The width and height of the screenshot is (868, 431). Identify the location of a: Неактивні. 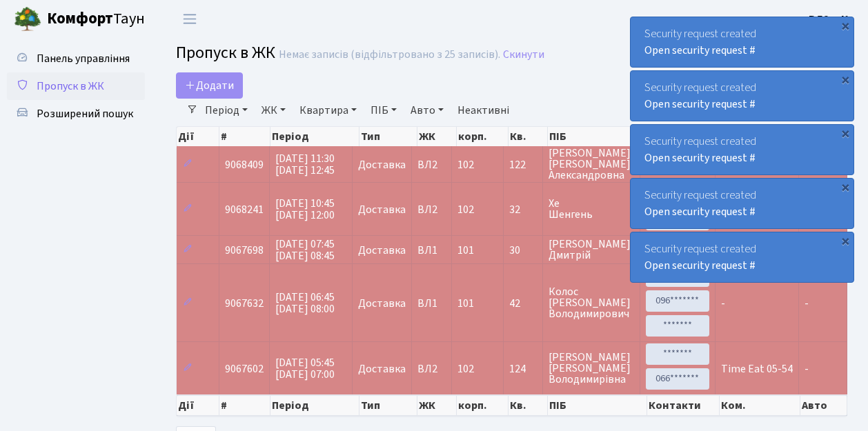
(483, 111).